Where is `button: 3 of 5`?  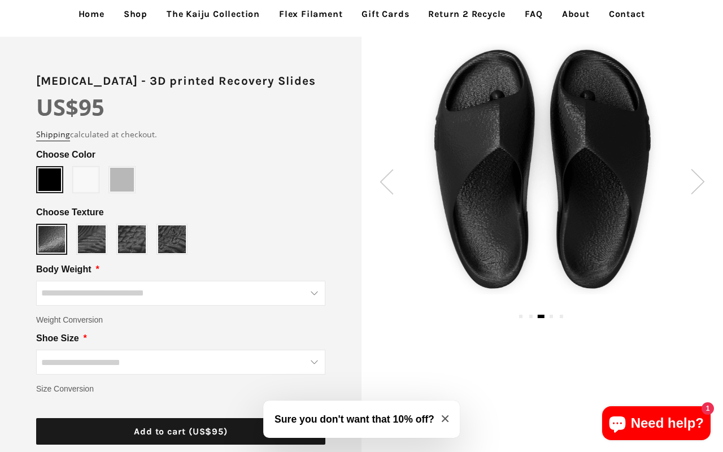 button: 3 of 5 is located at coordinates (541, 316).